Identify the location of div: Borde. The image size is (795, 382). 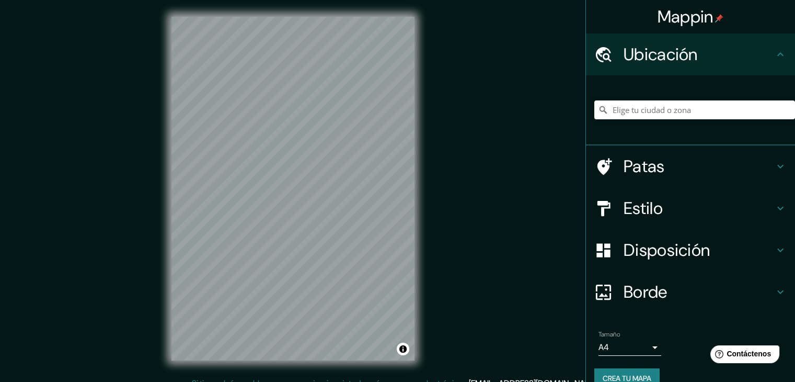
(691, 292).